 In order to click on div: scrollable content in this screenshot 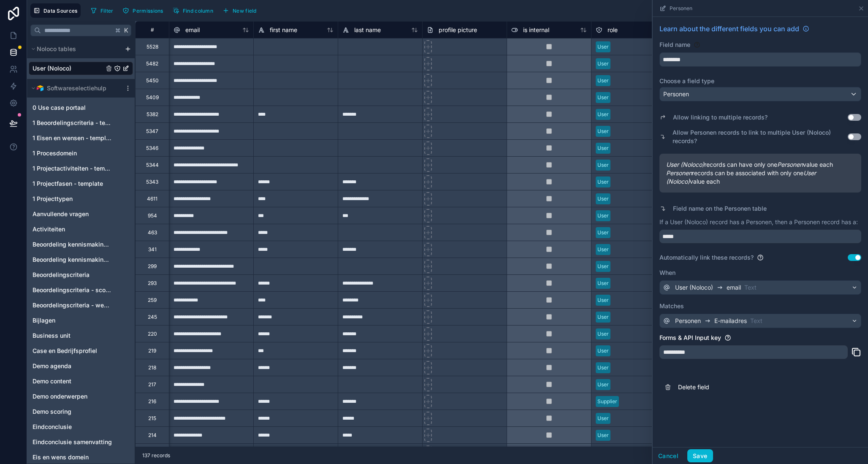, I will do `click(81, 252)`.